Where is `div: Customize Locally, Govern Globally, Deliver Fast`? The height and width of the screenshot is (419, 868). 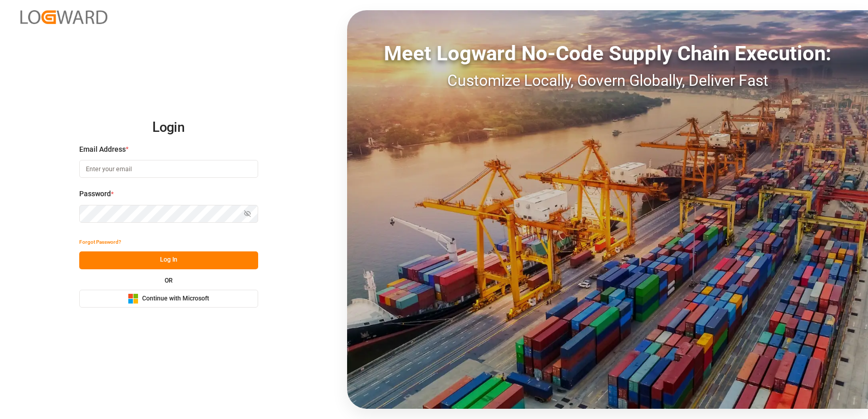
div: Customize Locally, Govern Globally, Deliver Fast is located at coordinates (608, 80).